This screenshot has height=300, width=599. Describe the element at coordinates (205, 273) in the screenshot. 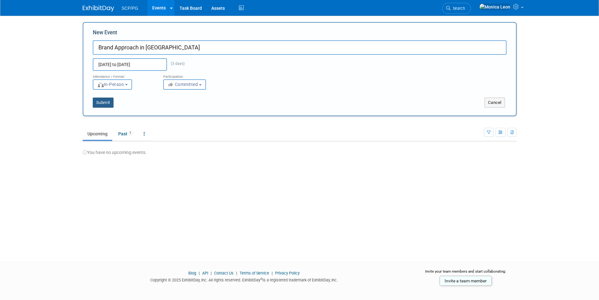

I see `a: API` at that location.